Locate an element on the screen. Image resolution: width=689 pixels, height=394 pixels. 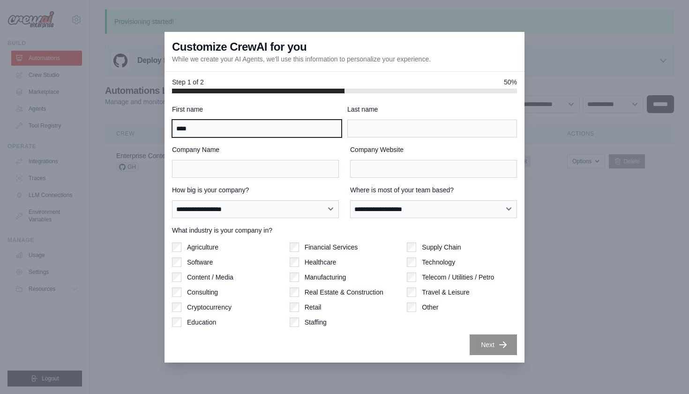
span: Step 1 of 2 is located at coordinates (188, 82).